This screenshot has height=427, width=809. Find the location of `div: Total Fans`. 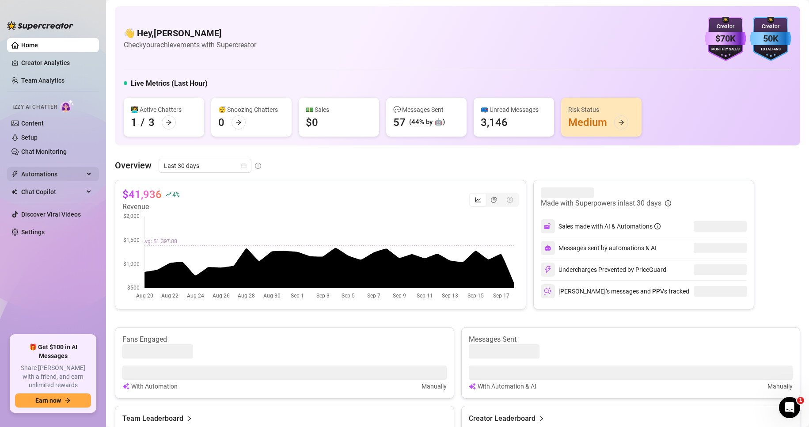

div: Total Fans is located at coordinates (770, 49).